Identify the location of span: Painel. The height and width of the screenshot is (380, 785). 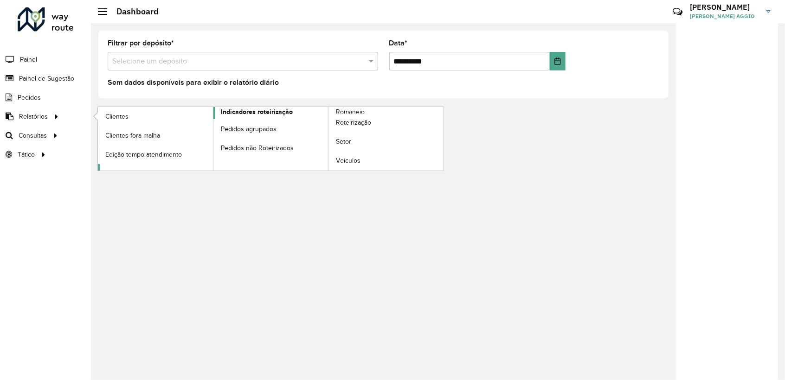
(28, 59).